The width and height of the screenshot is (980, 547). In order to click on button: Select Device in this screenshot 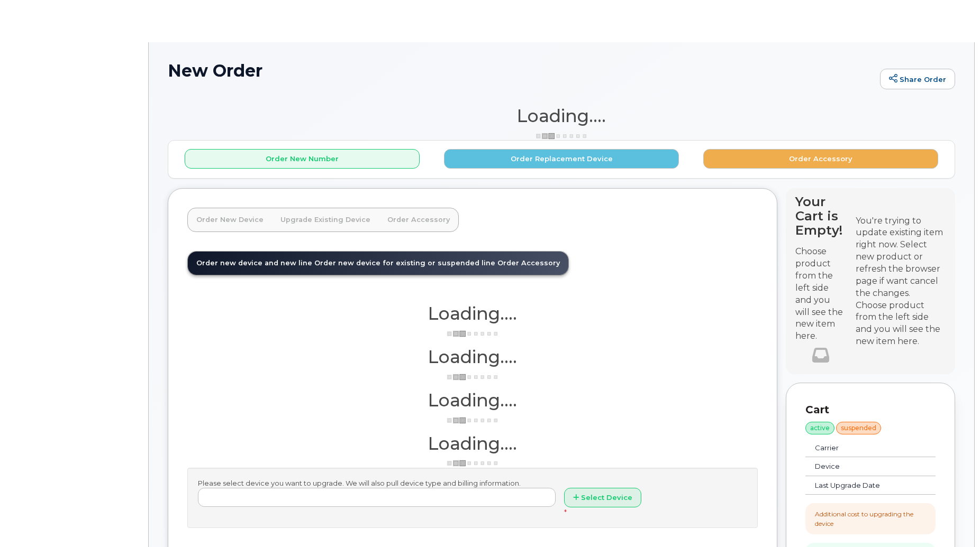, I will do `click(602, 497)`.